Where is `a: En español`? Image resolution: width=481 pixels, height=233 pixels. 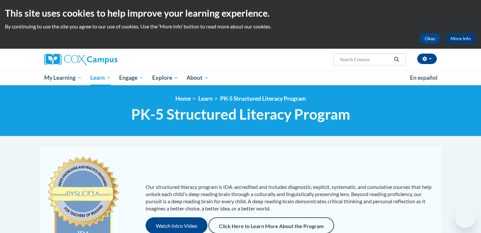
a: En español is located at coordinates (424, 78).